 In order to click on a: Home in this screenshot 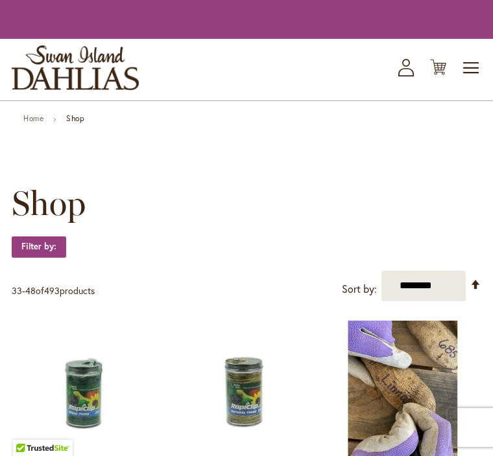, I will do `click(33, 118)`.